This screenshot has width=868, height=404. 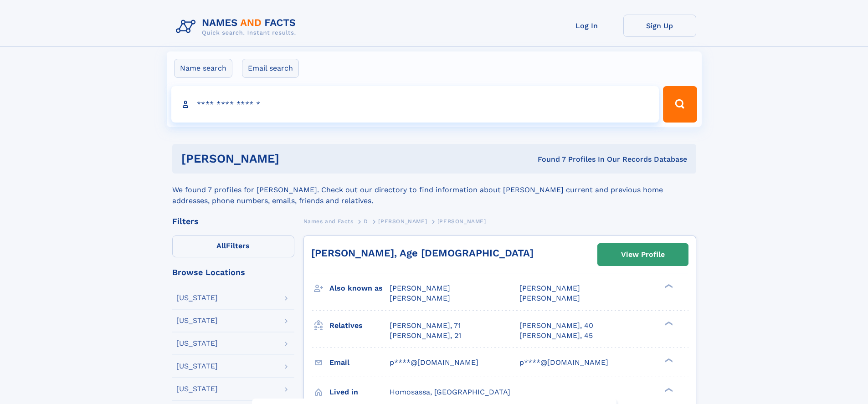 What do you see at coordinates (366, 221) in the screenshot?
I see `a: D` at bounding box center [366, 221].